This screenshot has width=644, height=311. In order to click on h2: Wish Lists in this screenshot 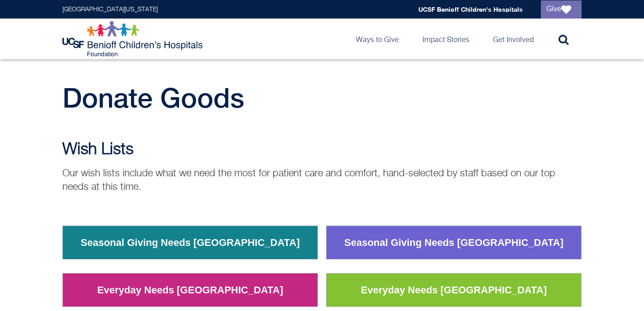, I will do `click(322, 150)`.